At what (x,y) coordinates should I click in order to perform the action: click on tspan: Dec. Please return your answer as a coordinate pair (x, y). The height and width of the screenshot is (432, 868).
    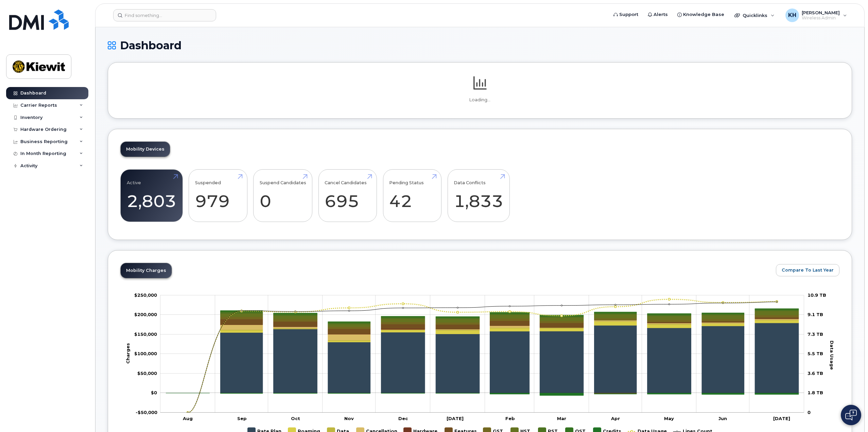
    Looking at the image, I should click on (403, 418).